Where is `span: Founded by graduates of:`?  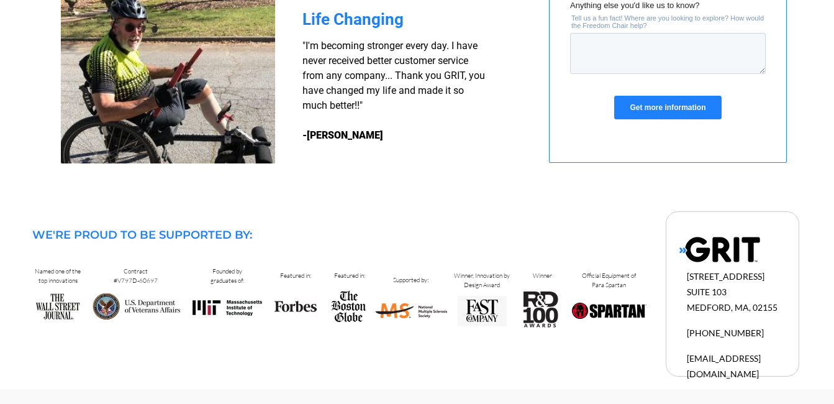
span: Founded by graduates of: is located at coordinates (227, 276).